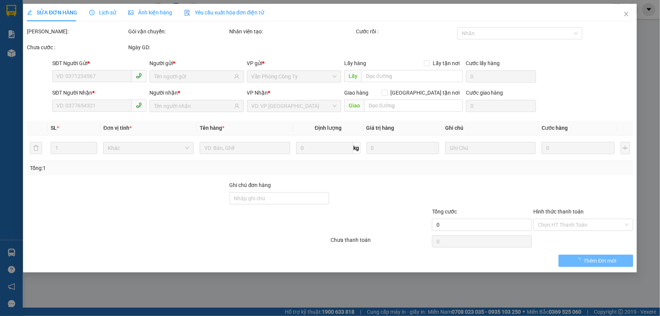  I want to click on div: Tổng: 1, so click(142, 168).